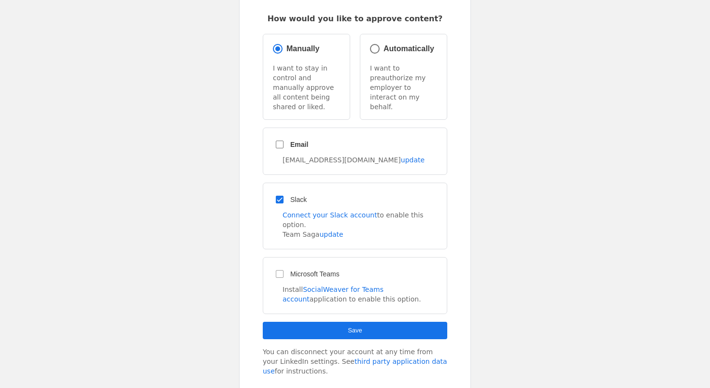 Image resolution: width=710 pixels, height=388 pixels. Describe the element at coordinates (361, 234) in the screenshot. I see `div: Team Saga` at that location.